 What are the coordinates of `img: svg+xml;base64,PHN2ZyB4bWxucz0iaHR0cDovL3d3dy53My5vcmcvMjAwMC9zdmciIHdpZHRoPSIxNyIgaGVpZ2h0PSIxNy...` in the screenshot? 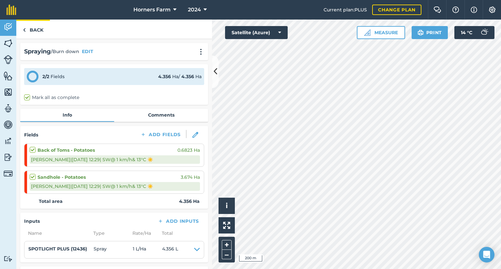 It's located at (474, 10).